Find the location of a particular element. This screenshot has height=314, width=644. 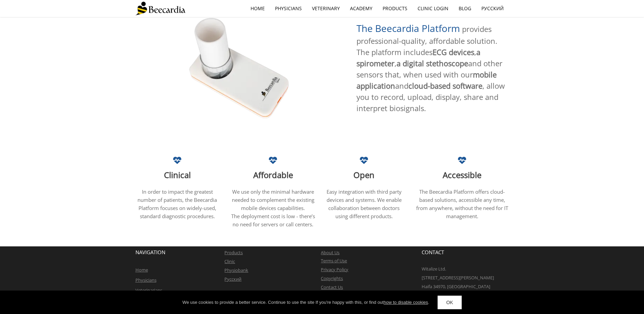

span: We use only the minimal hardware needed to complement the existing mobile devices capabilities. is located at coordinates (273, 200).